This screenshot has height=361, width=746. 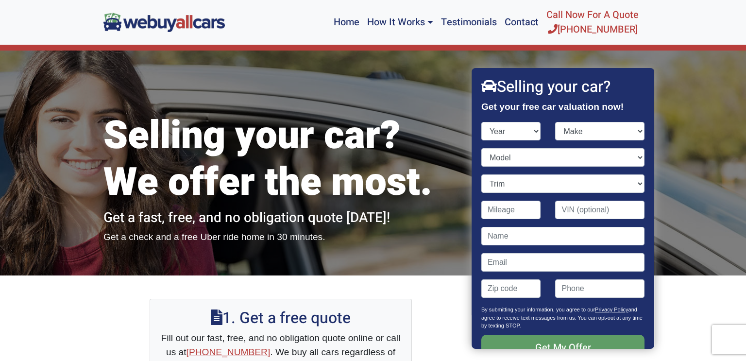 I want to click on input: VIN (optional), so click(x=600, y=210).